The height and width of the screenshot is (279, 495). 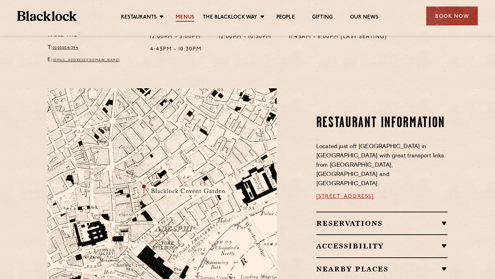 What do you see at coordinates (382, 269) in the screenshot?
I see `h2: Nearby Places` at bounding box center [382, 269].